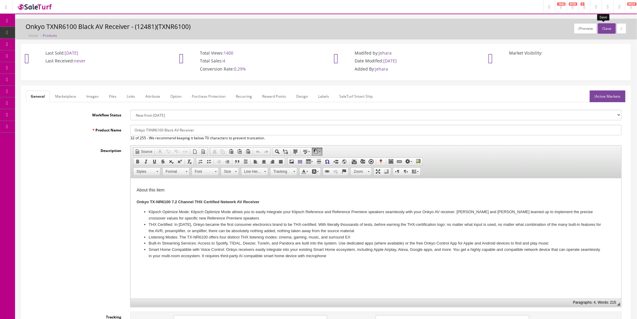 Image resolution: width=637 pixels, height=319 pixels. What do you see at coordinates (249, 53) in the screenshot?
I see `p: Total Views:` at bounding box center [249, 53].